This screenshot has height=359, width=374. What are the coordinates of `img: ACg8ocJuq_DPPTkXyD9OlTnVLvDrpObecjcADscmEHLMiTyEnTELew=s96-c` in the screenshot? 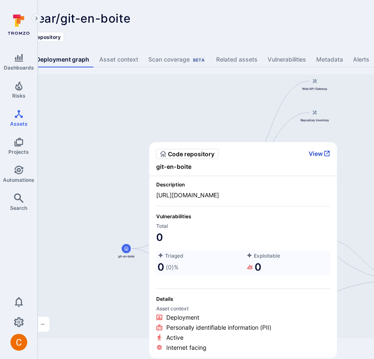 It's located at (19, 343).